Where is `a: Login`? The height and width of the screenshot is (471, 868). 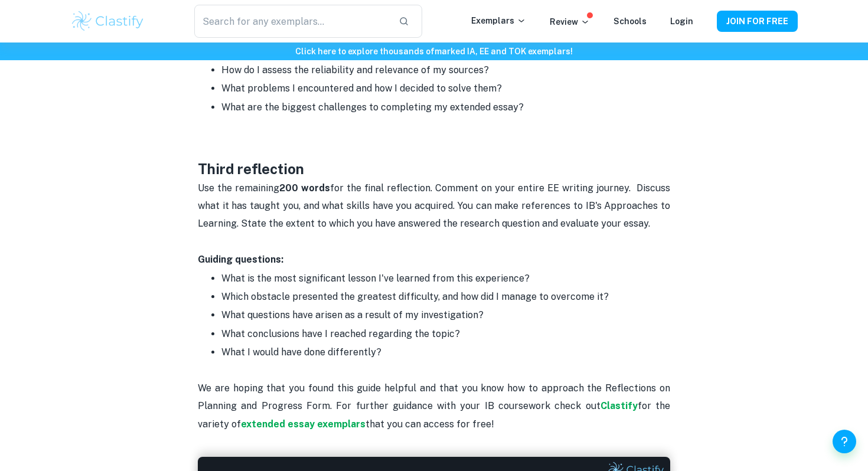
a: Login is located at coordinates (681, 21).